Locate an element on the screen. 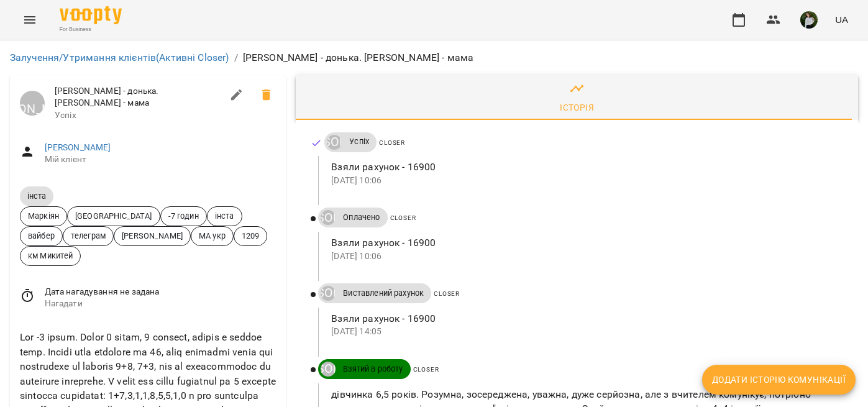 The image size is (868, 407). span: -7 годин is located at coordinates (183, 216).